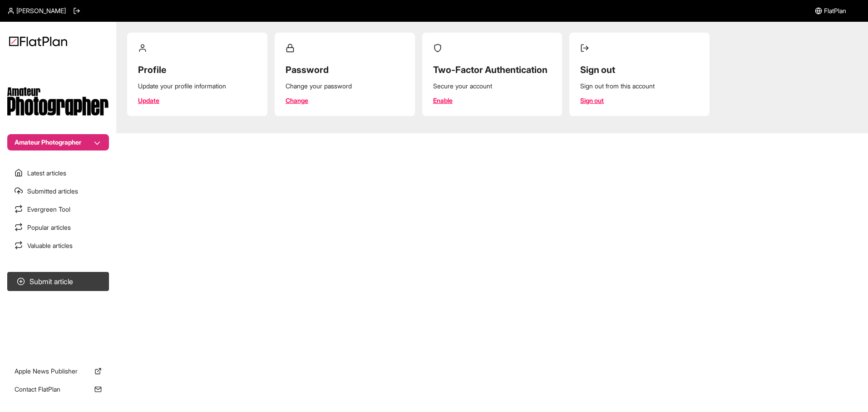  Describe the element at coordinates (58, 210) in the screenshot. I see `a: Evergreen Tool` at that location.